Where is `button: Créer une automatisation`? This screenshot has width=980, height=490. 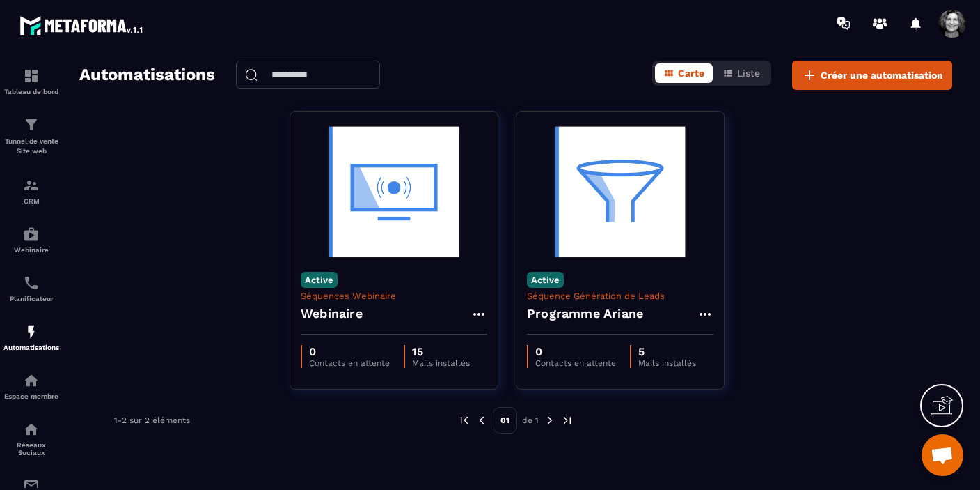
button: Créer une automatisation is located at coordinates (872, 75).